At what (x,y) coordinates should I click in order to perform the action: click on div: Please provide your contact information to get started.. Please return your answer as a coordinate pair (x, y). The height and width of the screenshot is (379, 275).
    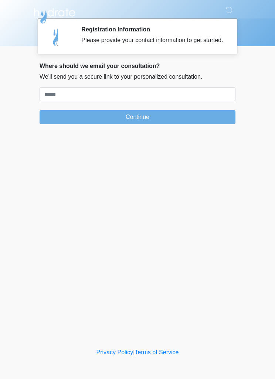
    Looking at the image, I should click on (152, 40).